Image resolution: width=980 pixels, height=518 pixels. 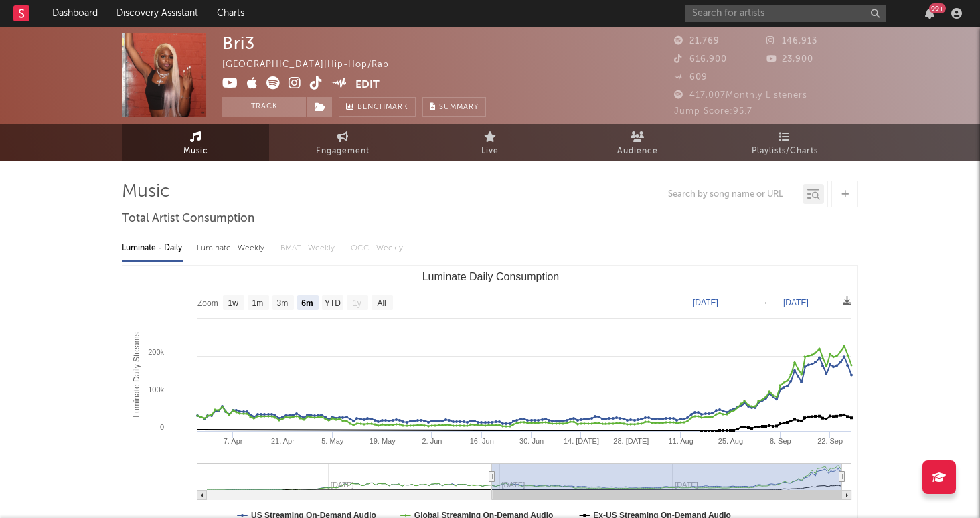 I want to click on text: All, so click(x=381, y=304).